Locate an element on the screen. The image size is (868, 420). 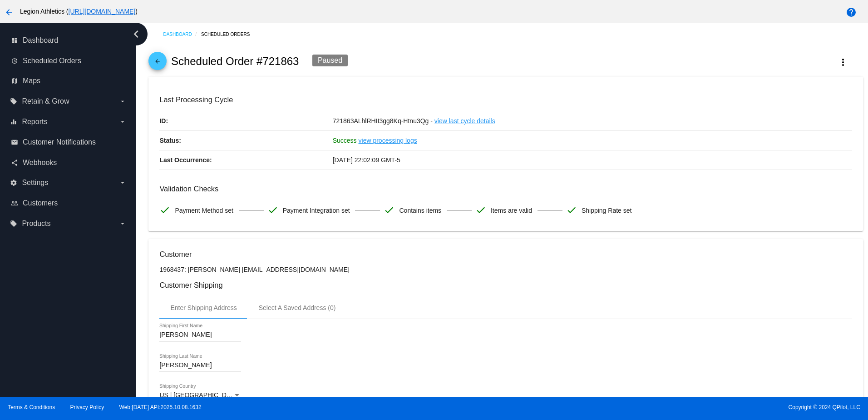
a: view last cycle details is located at coordinates (465, 121).